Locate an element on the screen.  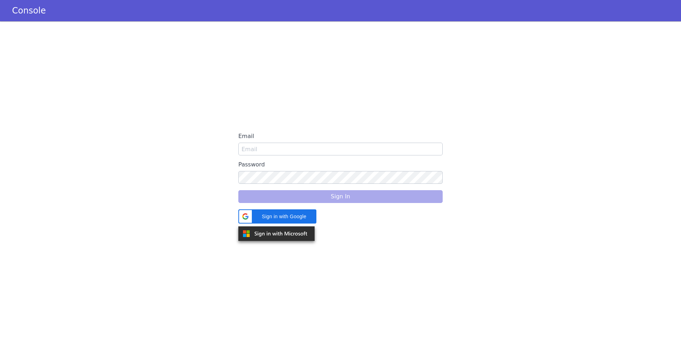
a: Console is located at coordinates (29, 11).